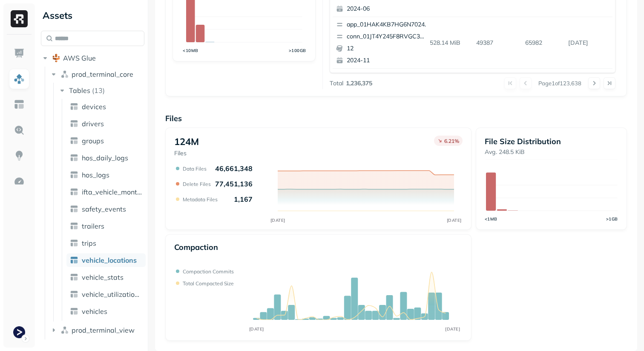  I want to click on tspan: >100GB, so click(297, 51).